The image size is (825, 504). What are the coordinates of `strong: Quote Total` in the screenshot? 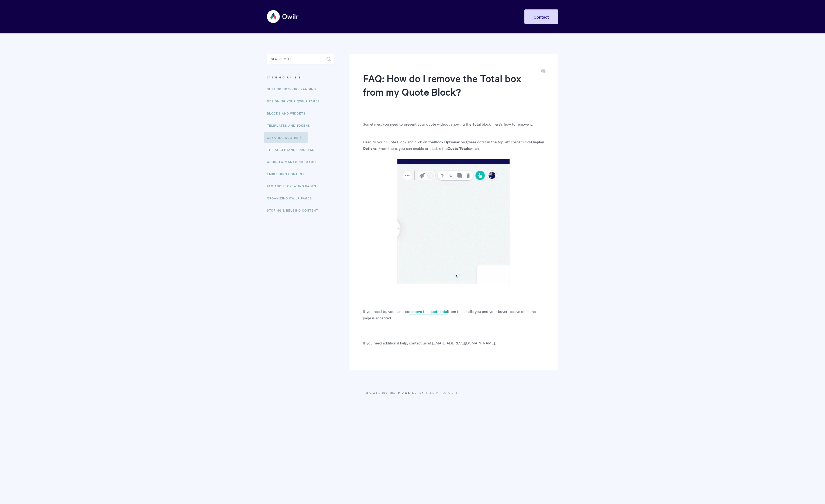 It's located at (458, 148).